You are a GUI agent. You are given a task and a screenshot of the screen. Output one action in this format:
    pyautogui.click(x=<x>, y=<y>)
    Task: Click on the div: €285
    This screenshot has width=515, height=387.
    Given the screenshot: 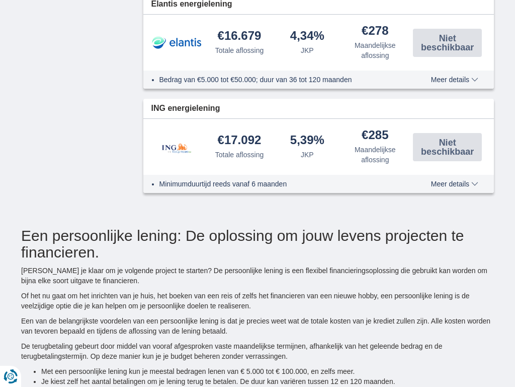 What is the action you would take?
    pyautogui.click(x=375, y=135)
    